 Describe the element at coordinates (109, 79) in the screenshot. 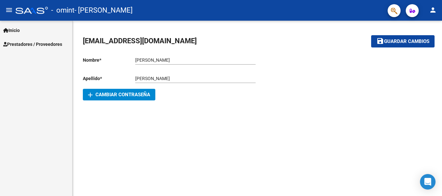

I see `p: Apellido` at that location.